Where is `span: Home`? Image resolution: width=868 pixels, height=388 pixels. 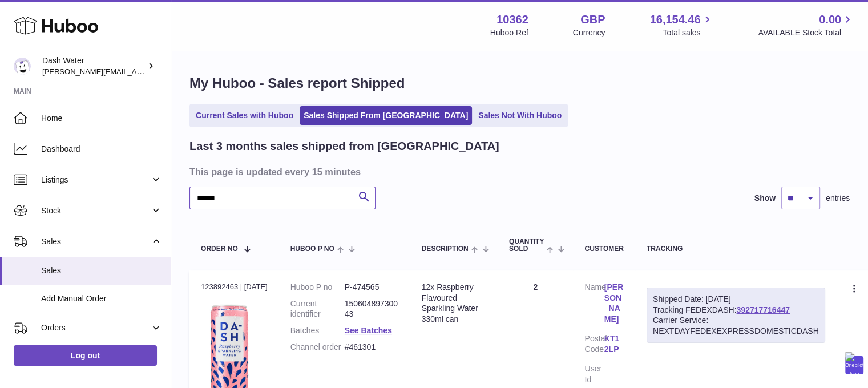
span: Home is located at coordinates (102, 118).